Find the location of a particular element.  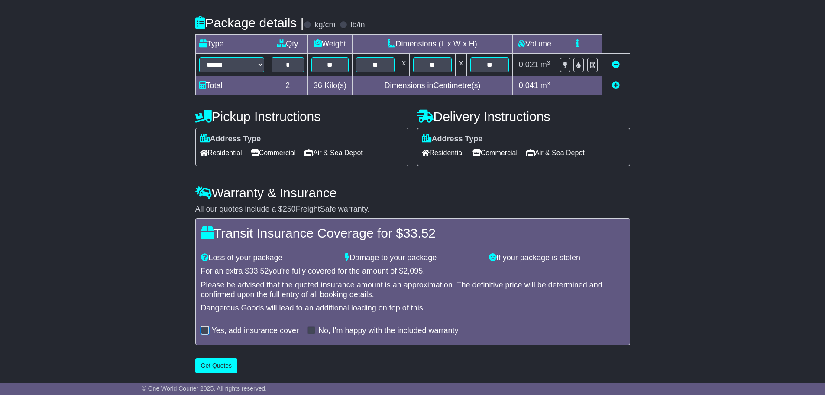

span: 0.021 is located at coordinates (529, 65).